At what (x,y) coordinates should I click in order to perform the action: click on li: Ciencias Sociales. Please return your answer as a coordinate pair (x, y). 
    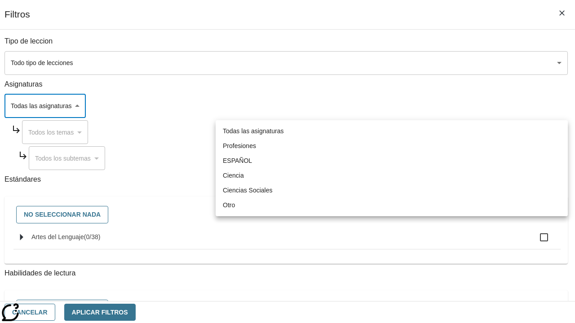
    Looking at the image, I should click on (392, 190).